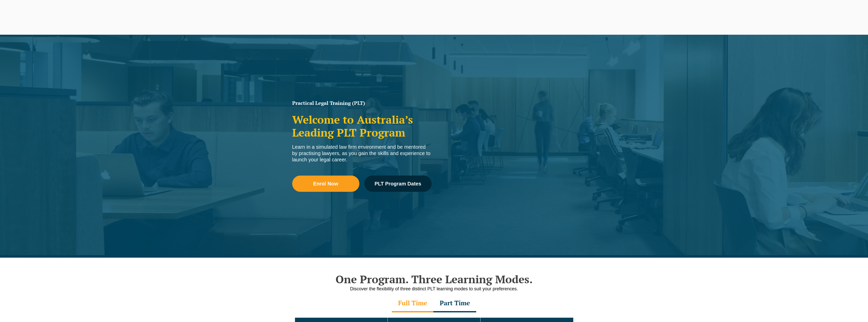 The height and width of the screenshot is (322, 868). I want to click on span: PLT Program Dates, so click(398, 184).